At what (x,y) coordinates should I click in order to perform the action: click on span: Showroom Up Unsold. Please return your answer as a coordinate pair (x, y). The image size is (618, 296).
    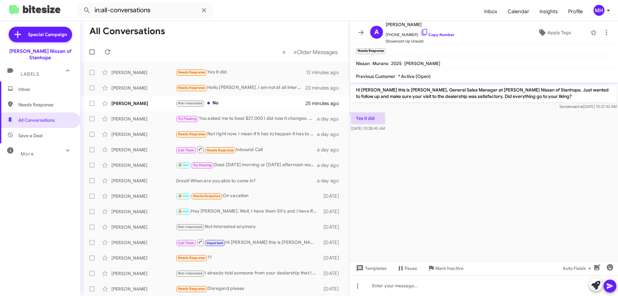
    Looking at the image, I should click on (420, 41).